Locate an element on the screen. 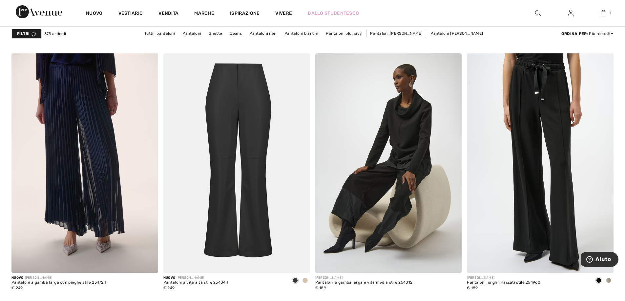 This screenshot has width=625, height=301. a: Pantaloni is located at coordinates (192, 33).